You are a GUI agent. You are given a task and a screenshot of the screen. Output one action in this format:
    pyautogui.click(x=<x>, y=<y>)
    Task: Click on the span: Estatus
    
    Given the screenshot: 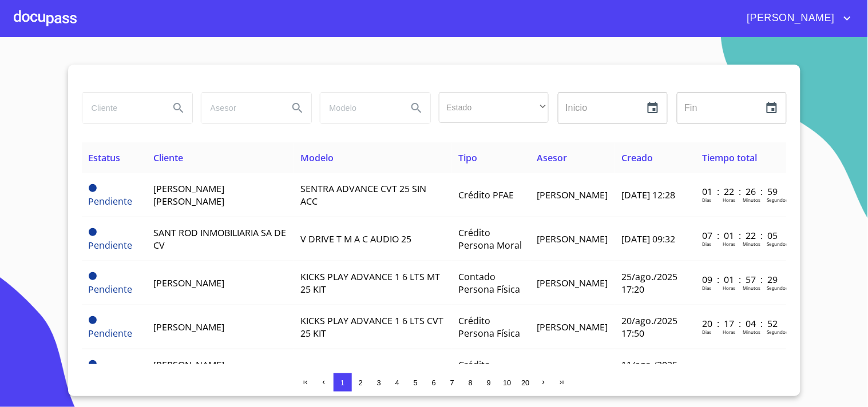 What is the action you would take?
    pyautogui.click(x=105, y=158)
    